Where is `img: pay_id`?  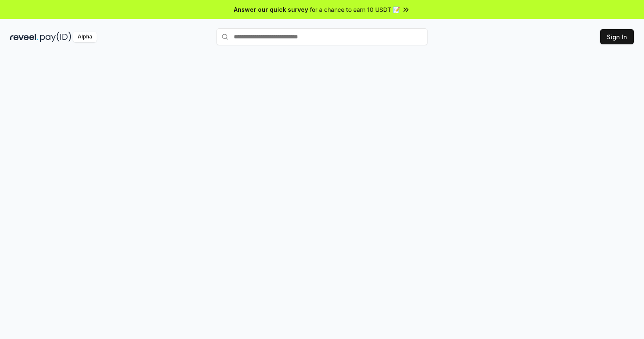 img: pay_id is located at coordinates (56, 37).